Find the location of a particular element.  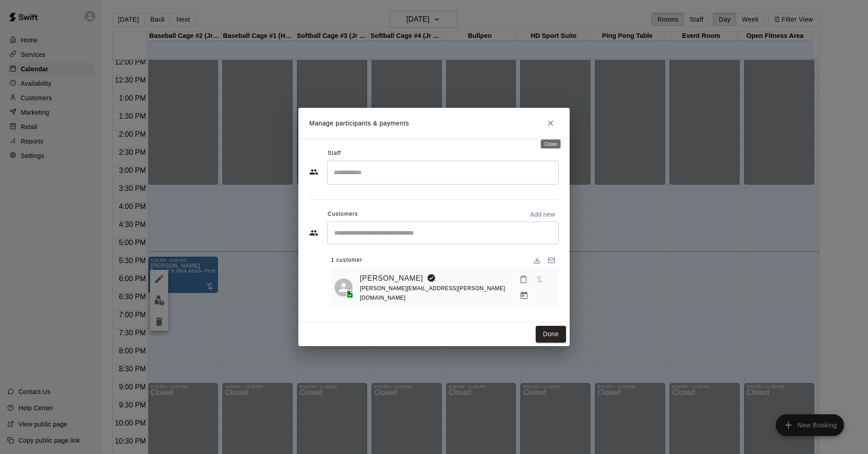

span: Staff is located at coordinates (334, 154).